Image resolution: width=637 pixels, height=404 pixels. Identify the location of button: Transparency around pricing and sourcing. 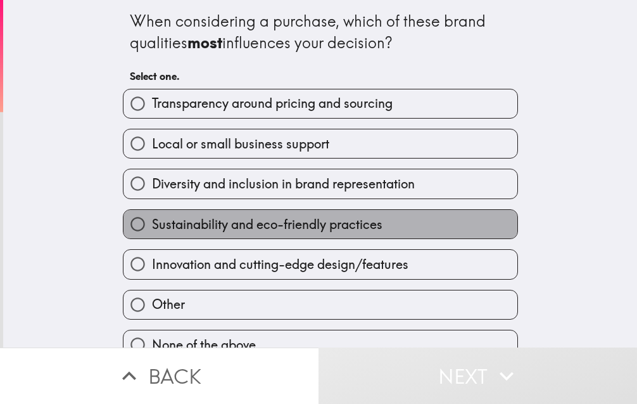
(321, 103).